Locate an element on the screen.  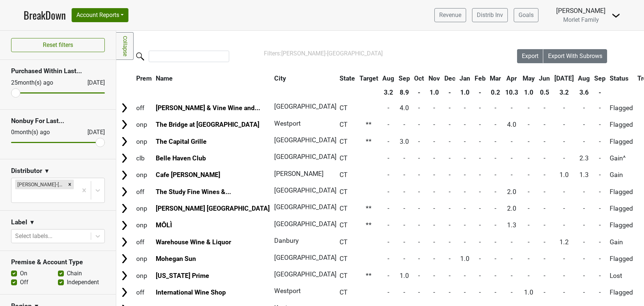
th: Aug: activate to sort column ascending is located at coordinates (389, 78).